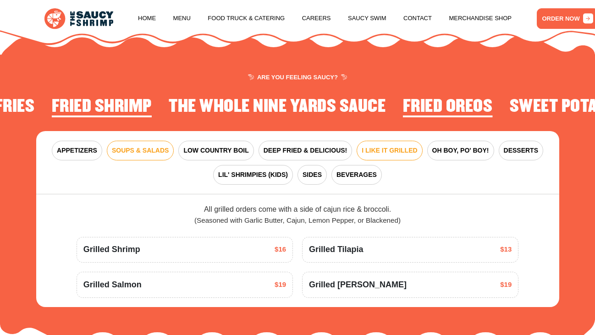 This screenshot has width=595, height=335. Describe the element at coordinates (448, 107) in the screenshot. I see `h2: Fried Oreos` at that location.